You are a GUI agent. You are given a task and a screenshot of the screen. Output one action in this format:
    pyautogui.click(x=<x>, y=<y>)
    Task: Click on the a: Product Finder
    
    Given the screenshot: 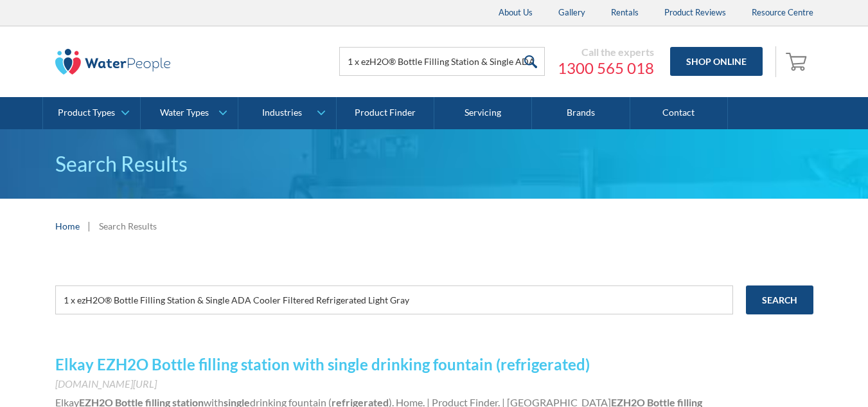 What is the action you would take?
    pyautogui.click(x=386, y=113)
    